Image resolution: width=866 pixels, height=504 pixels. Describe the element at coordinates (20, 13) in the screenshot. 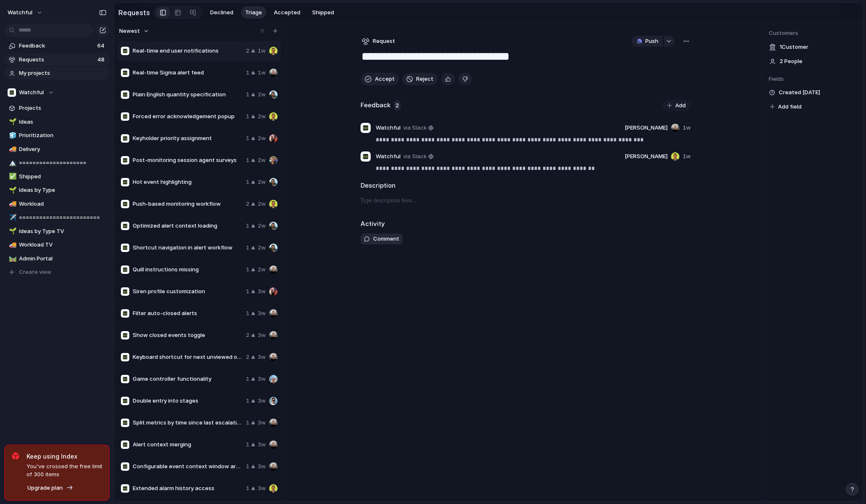

I see `span: watchful` at that location.